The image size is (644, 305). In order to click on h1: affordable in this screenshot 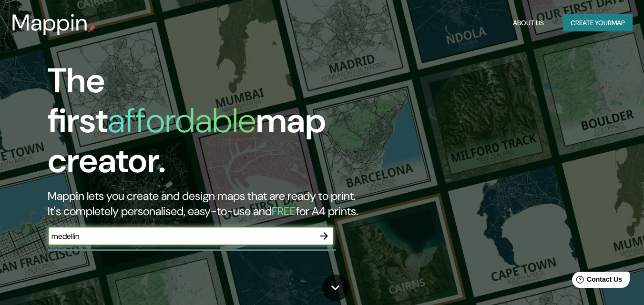, I will do `click(181, 120)`.